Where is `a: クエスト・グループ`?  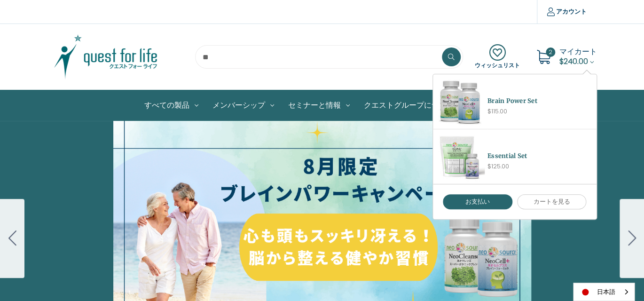
a: クエスト・グループ is located at coordinates (106, 57).